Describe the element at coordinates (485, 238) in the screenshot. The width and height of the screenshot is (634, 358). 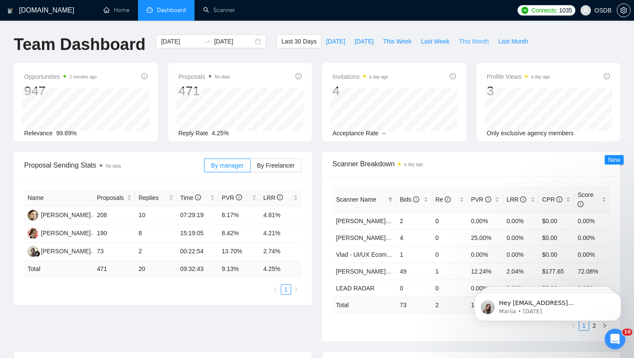
I see `td: 25.00%` at that location.